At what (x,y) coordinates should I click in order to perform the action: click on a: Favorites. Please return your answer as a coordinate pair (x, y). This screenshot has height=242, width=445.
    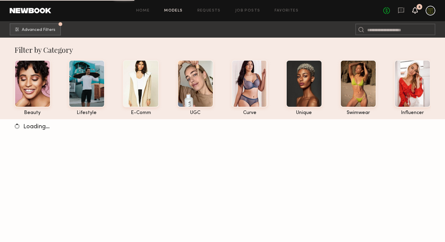
    Looking at the image, I should click on (287, 11).